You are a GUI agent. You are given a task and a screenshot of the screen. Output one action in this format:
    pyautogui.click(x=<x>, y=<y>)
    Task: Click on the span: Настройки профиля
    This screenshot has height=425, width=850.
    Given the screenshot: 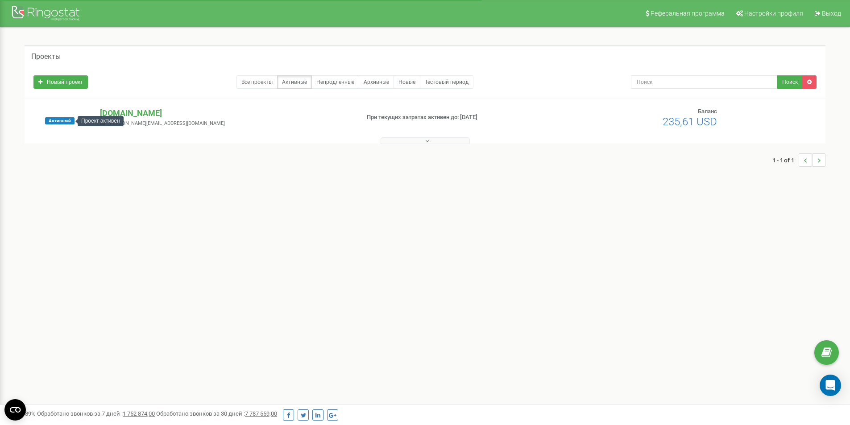 What is the action you would take?
    pyautogui.click(x=774, y=13)
    